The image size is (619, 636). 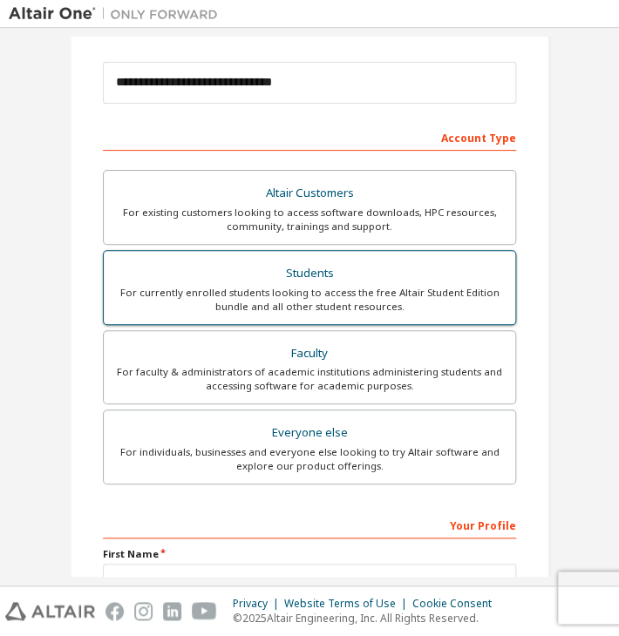 What do you see at coordinates (367, 618) in the screenshot?
I see `p: © 2025 Altair Engineering, Inc. All Rights Reserved.` at bounding box center [367, 618].